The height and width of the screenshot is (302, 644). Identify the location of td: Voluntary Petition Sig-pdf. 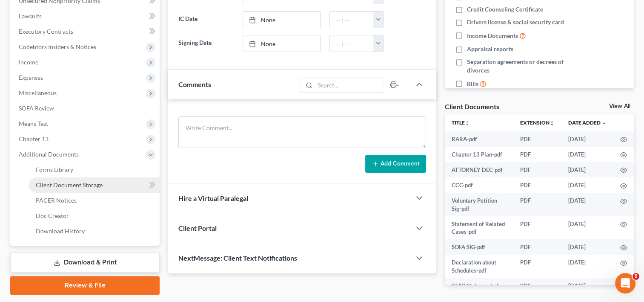
(479, 204).